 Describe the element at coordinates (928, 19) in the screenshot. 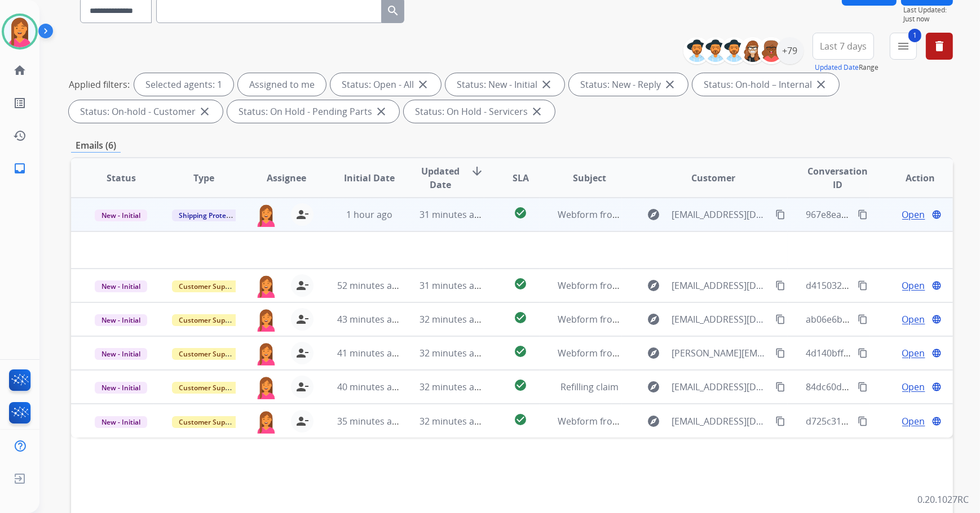

I see `span: Just now` at that location.